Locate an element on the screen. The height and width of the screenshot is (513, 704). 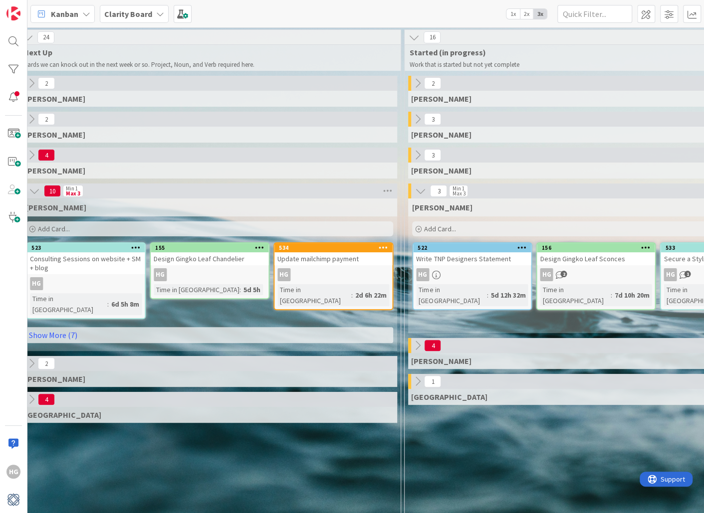
div: Update mailchimp payment is located at coordinates (333, 259).